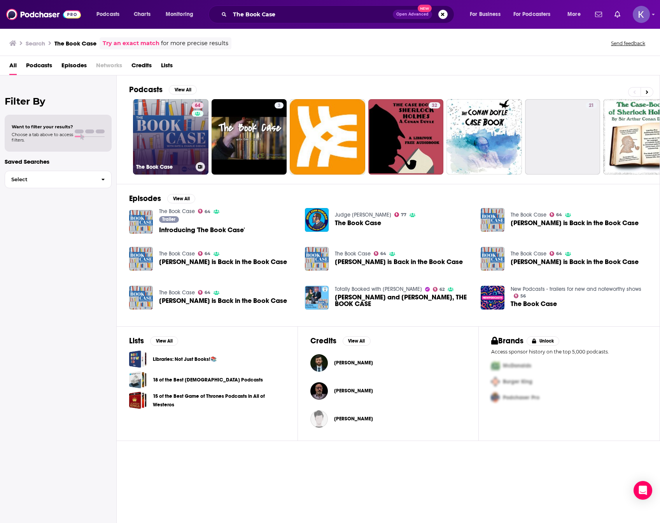 Image resolution: width=660 pixels, height=523 pixels. Describe the element at coordinates (319, 391) in the screenshot. I see `a: Tony Caselnova` at that location.